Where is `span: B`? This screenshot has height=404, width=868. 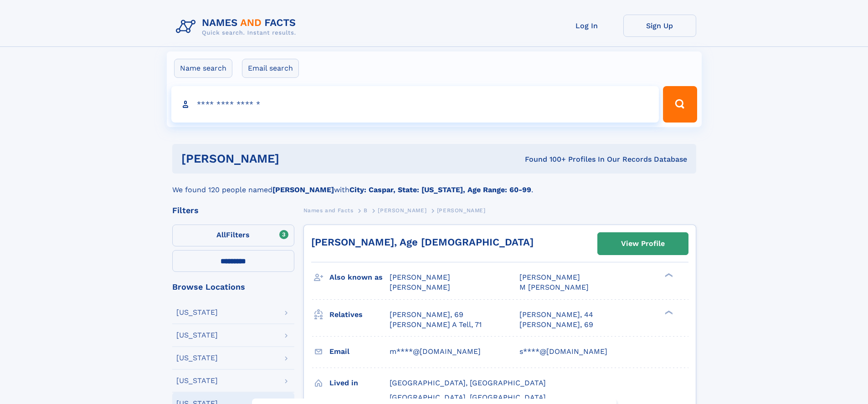 span: B is located at coordinates (365, 210).